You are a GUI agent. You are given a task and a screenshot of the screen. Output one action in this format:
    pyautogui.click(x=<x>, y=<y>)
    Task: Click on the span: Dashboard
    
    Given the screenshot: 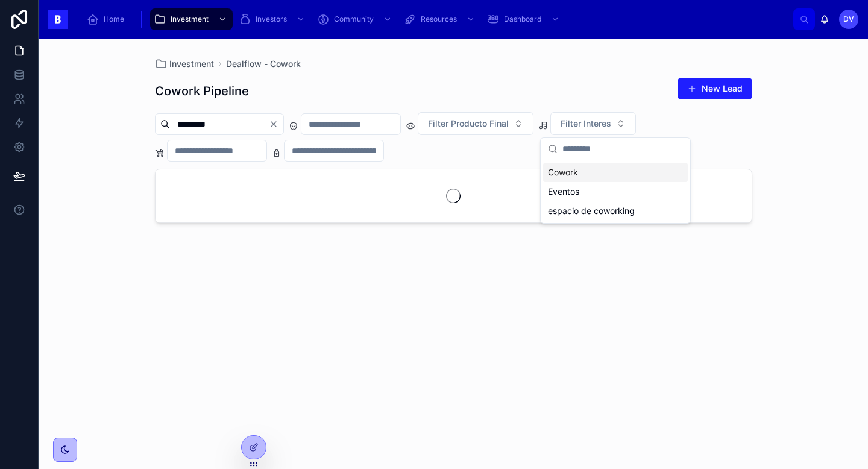 What is the action you would take?
    pyautogui.click(x=523, y=19)
    